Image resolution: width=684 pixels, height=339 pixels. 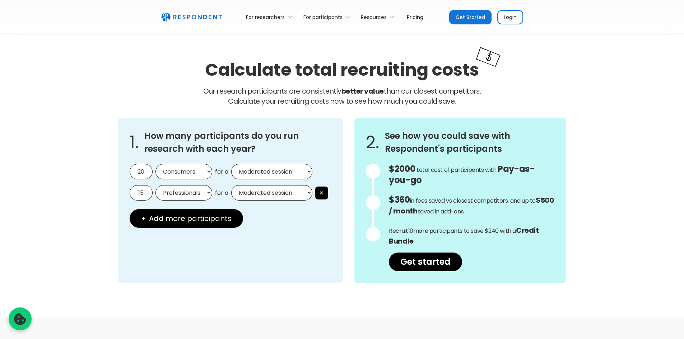 What do you see at coordinates (472, 236) in the screenshot?
I see `p: Recruit more participants to save $240 with a` at bounding box center [472, 236].